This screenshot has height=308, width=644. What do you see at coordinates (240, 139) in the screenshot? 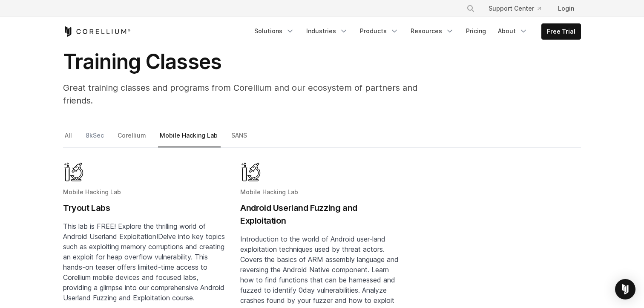
I see `a: SANS` at bounding box center [240, 139].